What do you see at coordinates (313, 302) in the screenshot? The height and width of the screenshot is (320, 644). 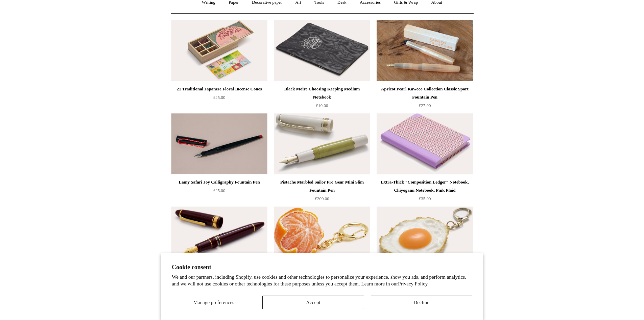 I see `button: Accept` at bounding box center [313, 302].